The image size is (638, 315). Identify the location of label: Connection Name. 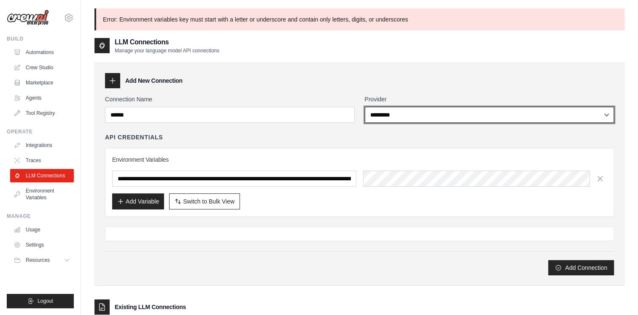
(230, 99).